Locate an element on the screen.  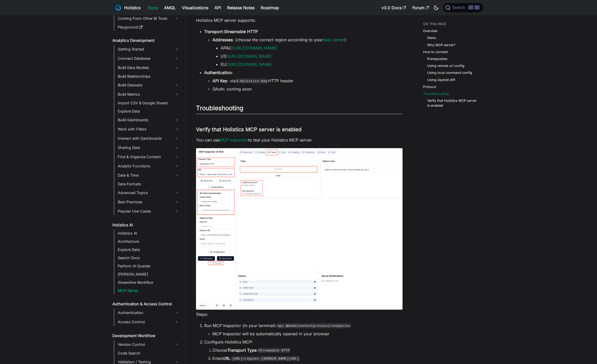
button: Switch between dark and light mode (currently dark mode) is located at coordinates (436, 8).